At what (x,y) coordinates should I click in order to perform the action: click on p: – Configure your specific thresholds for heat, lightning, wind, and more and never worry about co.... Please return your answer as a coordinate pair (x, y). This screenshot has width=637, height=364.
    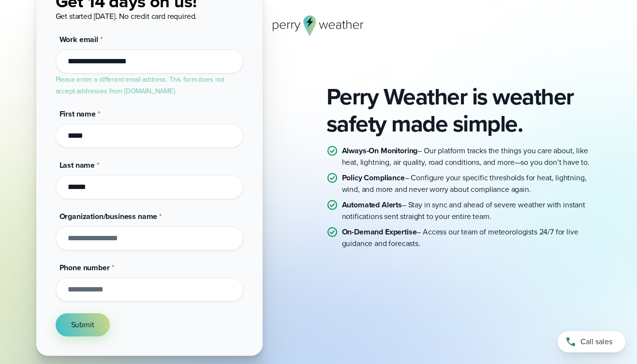
    Looking at the image, I should click on (472, 184).